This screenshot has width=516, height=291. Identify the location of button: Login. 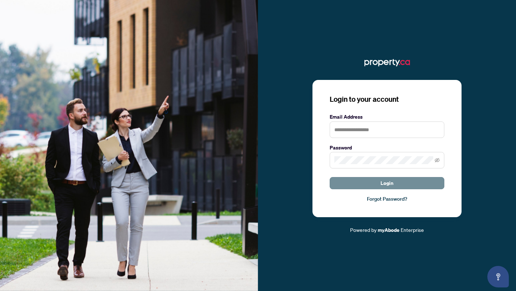
(387, 183).